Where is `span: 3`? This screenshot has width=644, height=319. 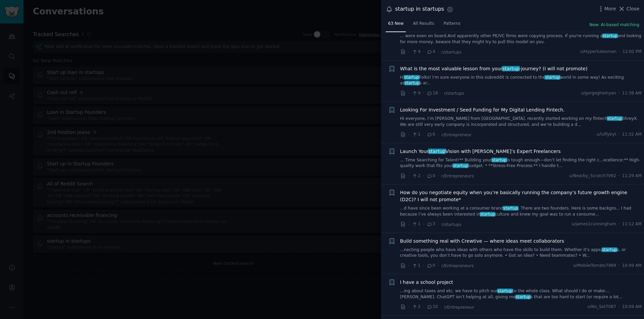
span: 3 is located at coordinates (431, 225).